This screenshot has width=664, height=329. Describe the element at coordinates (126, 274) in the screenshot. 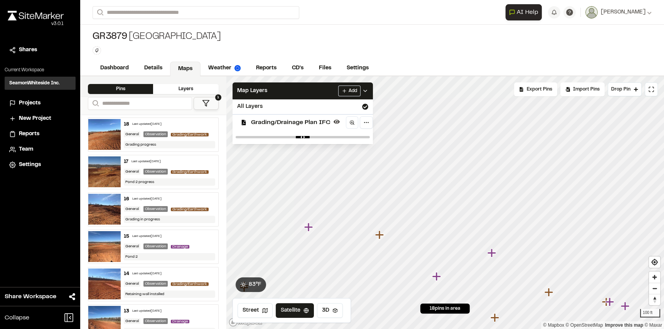

I see `div: 14` at that location.